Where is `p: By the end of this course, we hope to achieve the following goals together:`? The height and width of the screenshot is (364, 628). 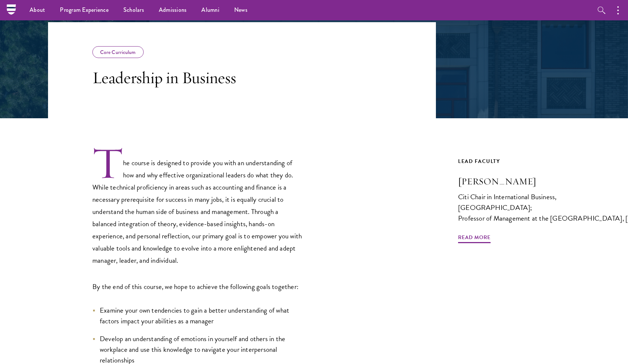 p: By the end of this course, we hope to achieve the following goals together: is located at coordinates (197, 286).